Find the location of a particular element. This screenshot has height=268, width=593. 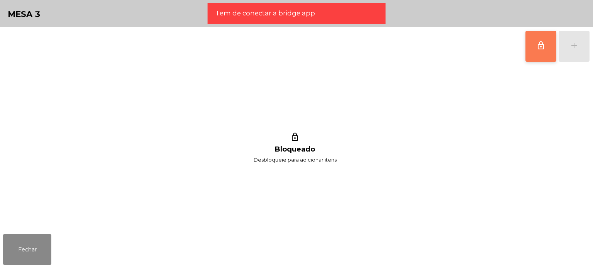

span: Tem de conectar a bridge app is located at coordinates (265, 13).